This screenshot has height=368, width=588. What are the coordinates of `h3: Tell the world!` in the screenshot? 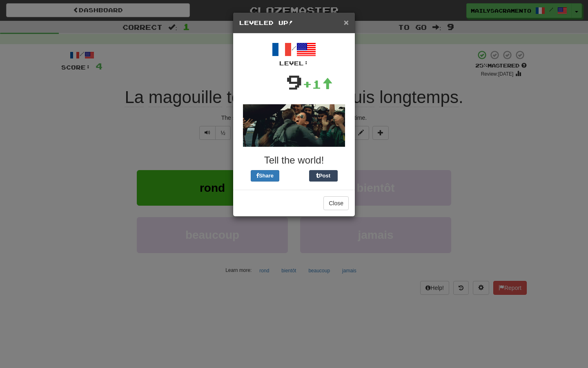 It's located at (294, 160).